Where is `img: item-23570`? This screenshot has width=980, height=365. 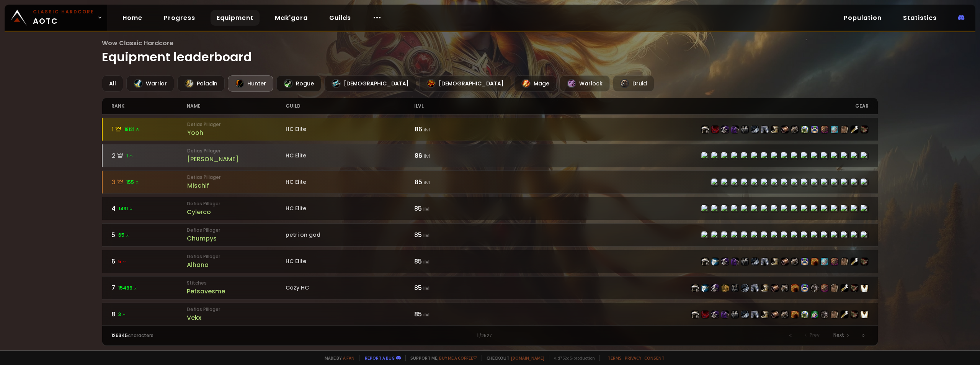 img: item-23570 is located at coordinates (825, 288).